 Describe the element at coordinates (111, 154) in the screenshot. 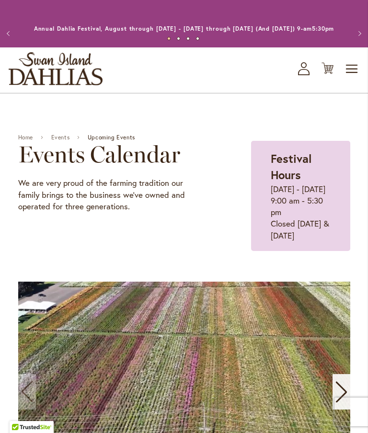

I see `h2: Events Calendar` at that location.